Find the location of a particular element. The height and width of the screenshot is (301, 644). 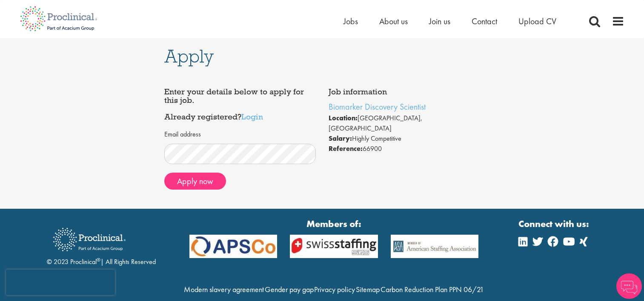

button: Apply now is located at coordinates (195, 182).